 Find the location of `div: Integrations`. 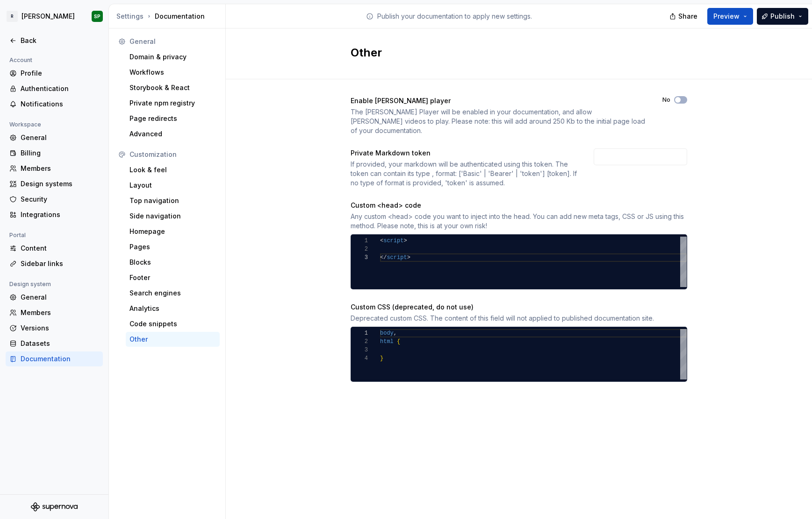

div: Integrations is located at coordinates (60, 215).